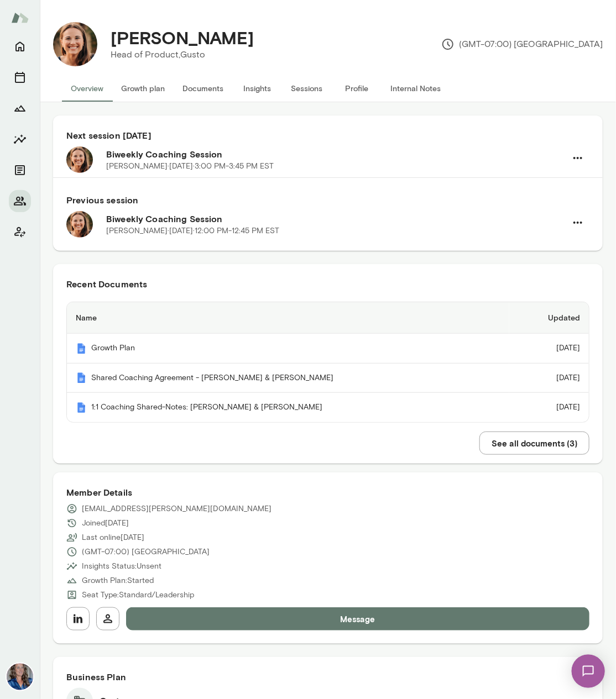  Describe the element at coordinates (549, 318) in the screenshot. I see `th: Updated` at that location.